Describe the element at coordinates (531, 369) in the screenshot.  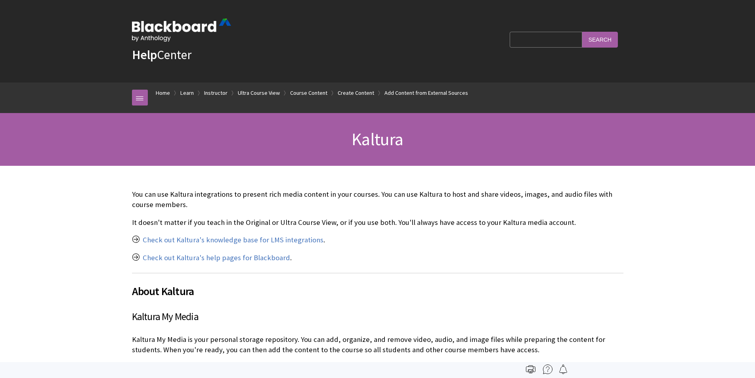
I see `img: Print` at that location.